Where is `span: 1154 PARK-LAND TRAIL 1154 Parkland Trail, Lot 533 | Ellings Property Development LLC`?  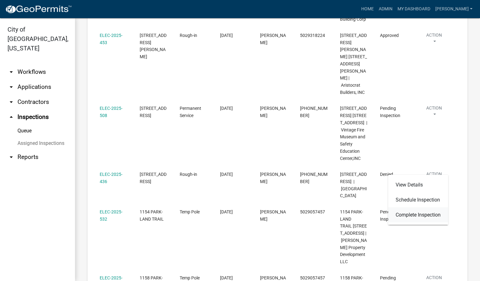
span: 1154 PARK-LAND TRAIL 1154 Parkland Trail, Lot 533 | Ellings Property Development LLC is located at coordinates (353, 236).